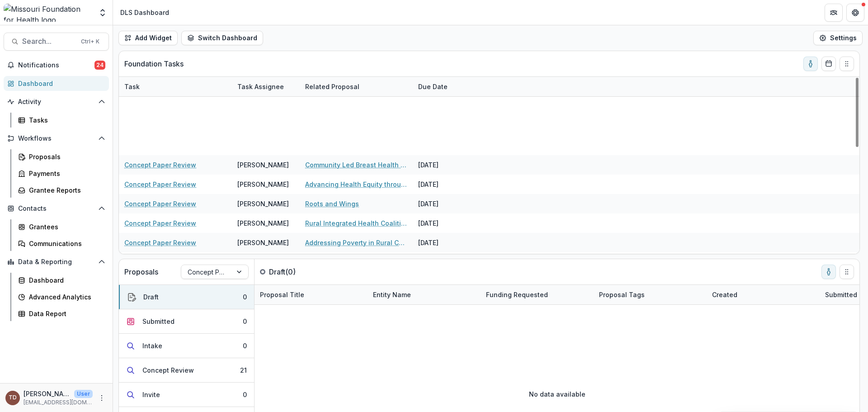 This screenshot has width=868, height=412. What do you see at coordinates (833, 13) in the screenshot?
I see `button: Partners` at bounding box center [833, 13].